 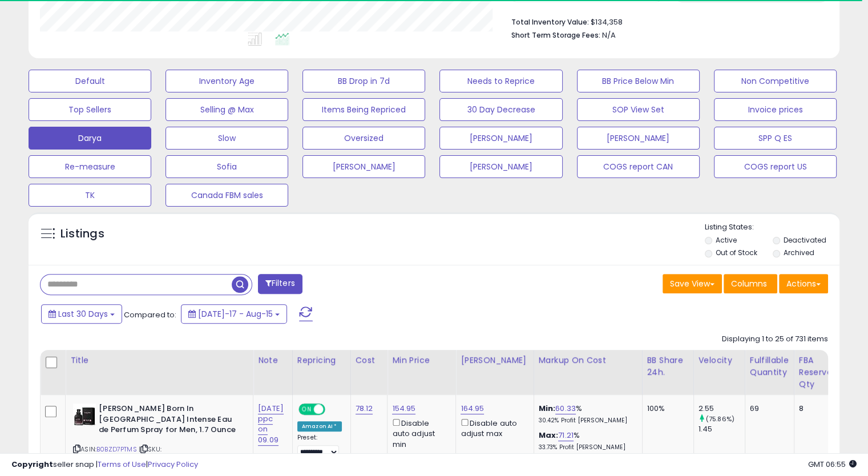 What do you see at coordinates (775, 138) in the screenshot?
I see `button: SPP Q ES` at bounding box center [775, 138].